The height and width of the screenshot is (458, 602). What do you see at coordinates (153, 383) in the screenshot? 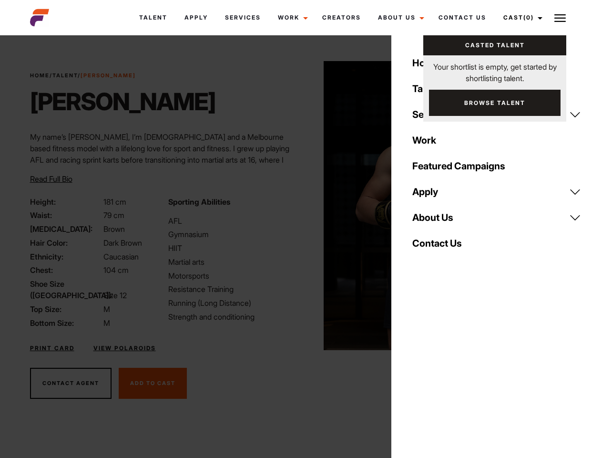
I see `span: Add To Cast` at bounding box center [153, 383].